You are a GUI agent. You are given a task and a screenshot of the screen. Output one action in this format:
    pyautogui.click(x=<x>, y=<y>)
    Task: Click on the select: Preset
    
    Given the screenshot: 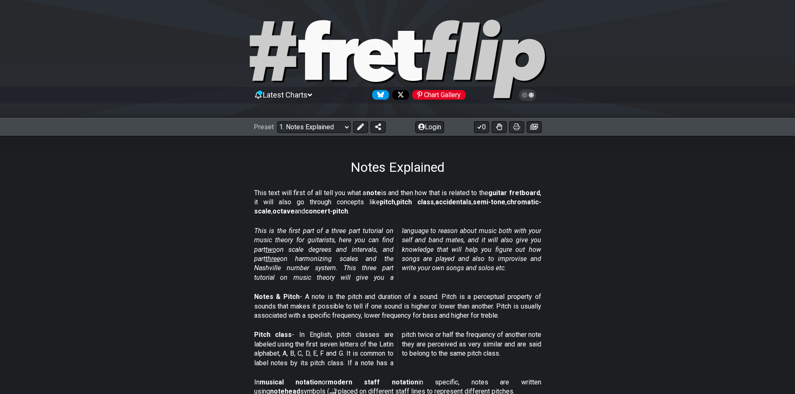 What is the action you would take?
    pyautogui.click(x=314, y=127)
    